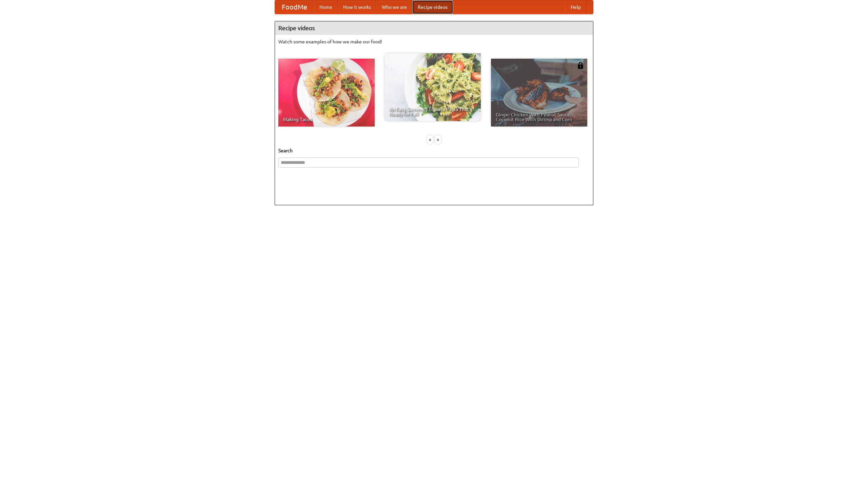 This screenshot has height=480, width=868. I want to click on span: Making Tacos, so click(327, 120).